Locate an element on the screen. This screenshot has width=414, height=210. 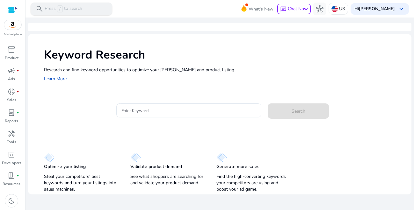
button: hub is located at coordinates (319, 9).